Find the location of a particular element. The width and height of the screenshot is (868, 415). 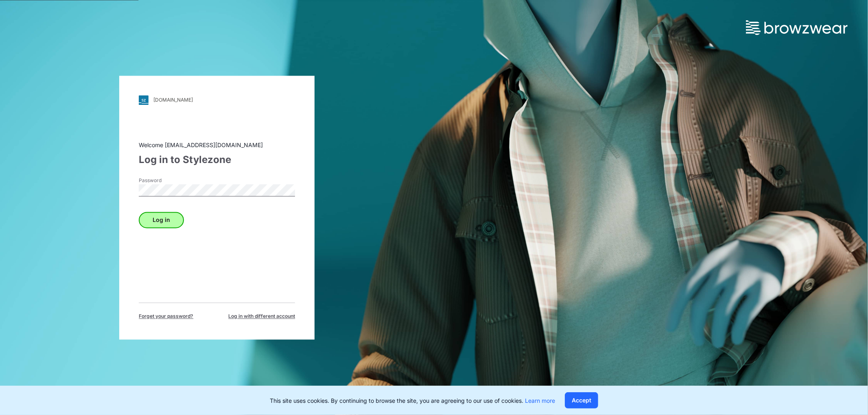

label: Password is located at coordinates (167, 180).